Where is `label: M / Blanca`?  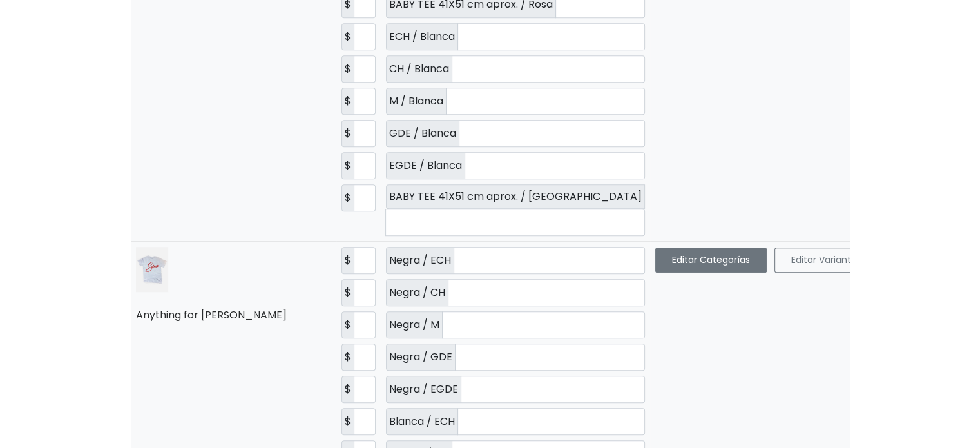 label: M / Blanca is located at coordinates (416, 101).